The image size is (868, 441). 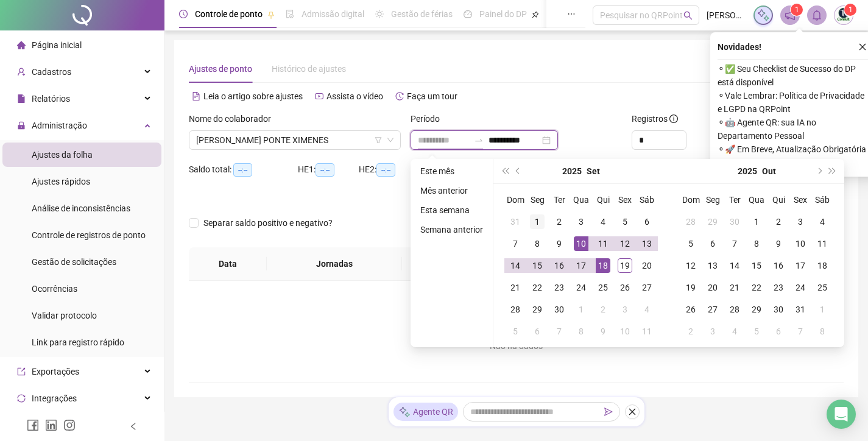 I want to click on th: Qui, so click(x=603, y=199).